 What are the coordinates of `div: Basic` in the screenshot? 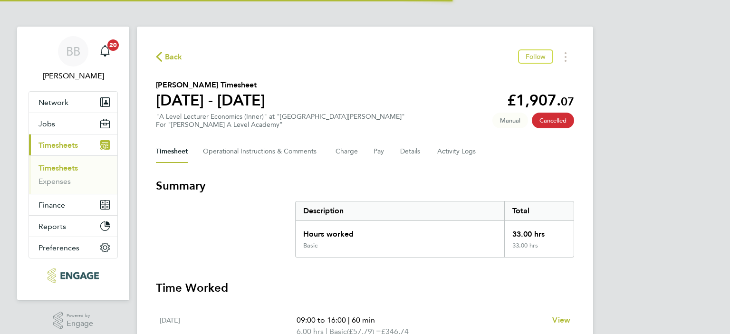 It's located at (310, 246).